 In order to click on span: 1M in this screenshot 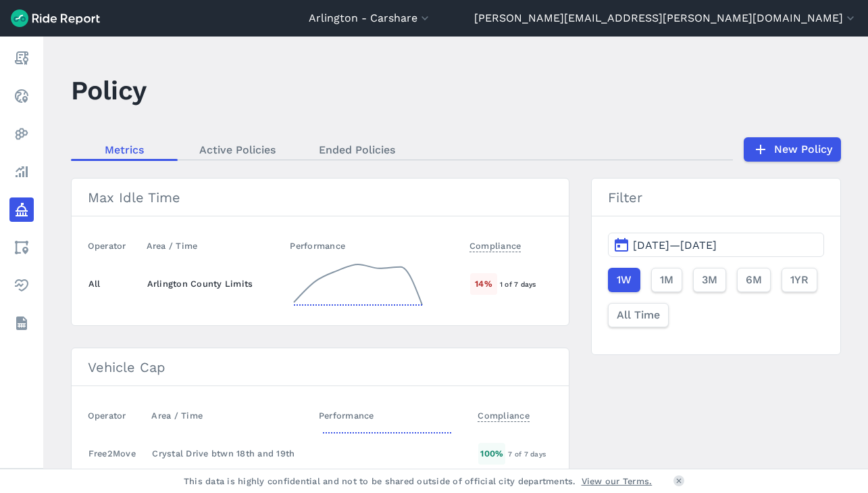, I will do `click(667, 280)`.